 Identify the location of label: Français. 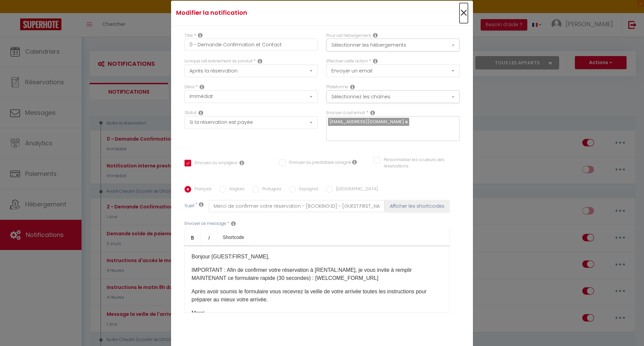
(202, 190).